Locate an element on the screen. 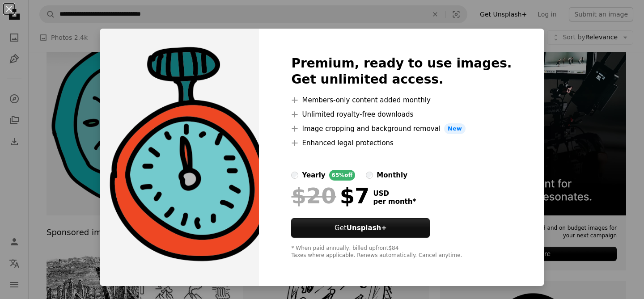 This screenshot has width=644, height=299. h2: Premium, ready to use images. Get unlimited access. is located at coordinates (401, 72).